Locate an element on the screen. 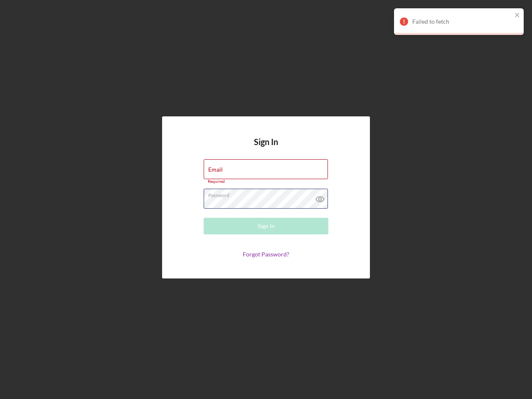 The image size is (532, 399). button: Sign In is located at coordinates (266, 226).